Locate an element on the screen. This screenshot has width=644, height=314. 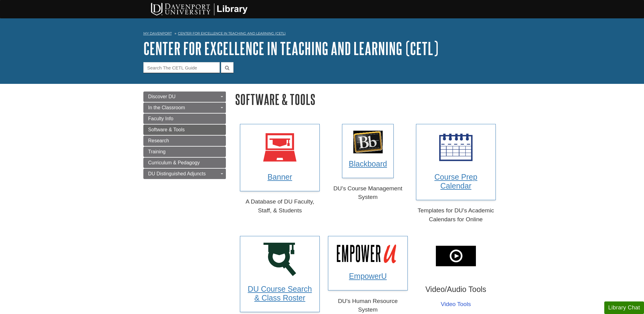
a: Blackboard is located at coordinates (368, 151).